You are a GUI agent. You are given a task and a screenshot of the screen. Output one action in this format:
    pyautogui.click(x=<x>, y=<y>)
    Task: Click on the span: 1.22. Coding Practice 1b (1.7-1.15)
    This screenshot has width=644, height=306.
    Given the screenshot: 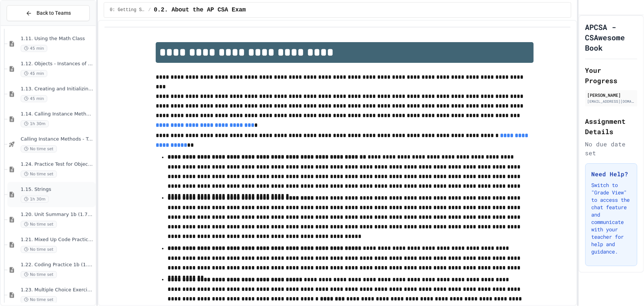 What is the action you would take?
    pyautogui.click(x=57, y=265)
    